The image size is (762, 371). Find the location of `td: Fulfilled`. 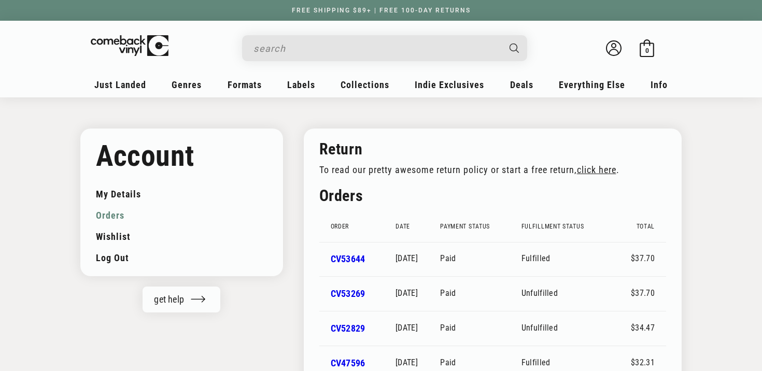

td: Fulfilled is located at coordinates (571, 259).